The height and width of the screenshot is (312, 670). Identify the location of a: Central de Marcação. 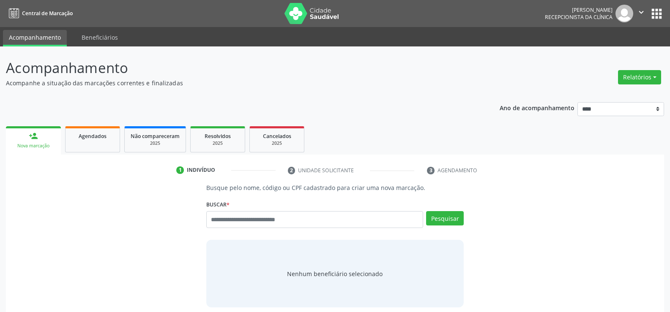
(39, 13).